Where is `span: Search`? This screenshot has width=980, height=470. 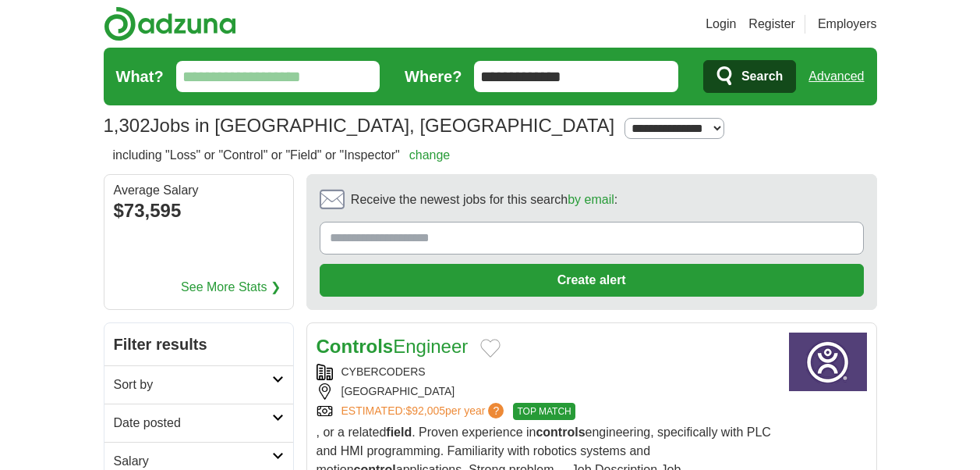 span: Search is located at coordinates (762, 77).